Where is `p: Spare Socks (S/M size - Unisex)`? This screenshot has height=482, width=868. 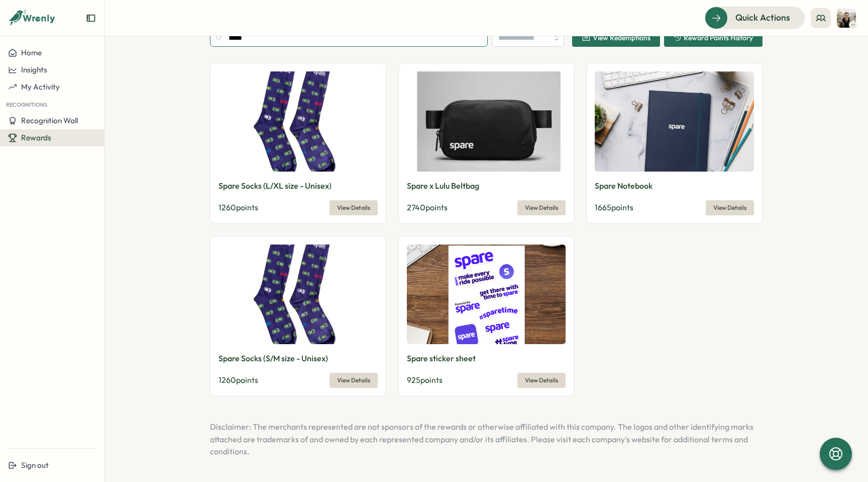
p: Spare Socks (S/M size - Unisex) is located at coordinates (273, 358).